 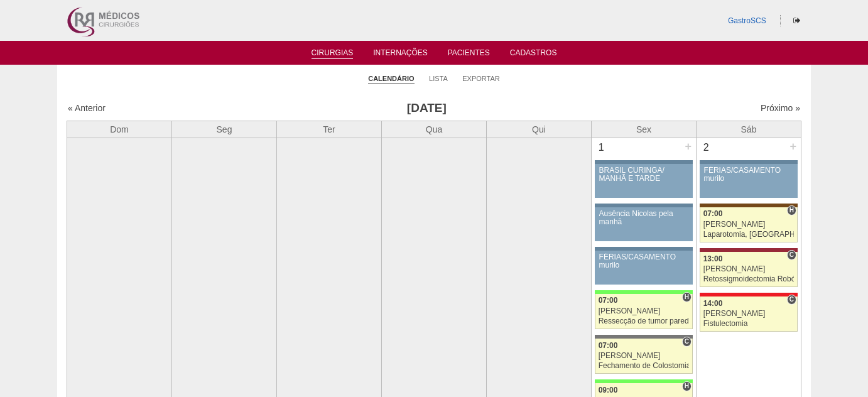 What do you see at coordinates (749, 250) in the screenshot?
I see `div: Key: Sírio Libanês` at bounding box center [749, 250].